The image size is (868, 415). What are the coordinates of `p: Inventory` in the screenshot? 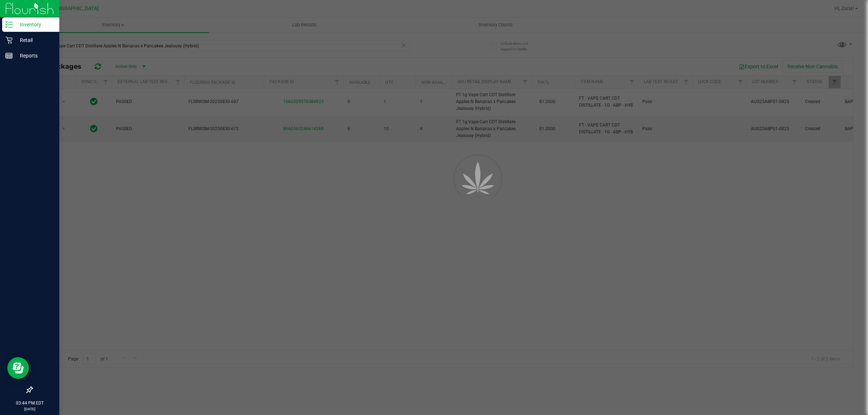 It's located at (34, 24).